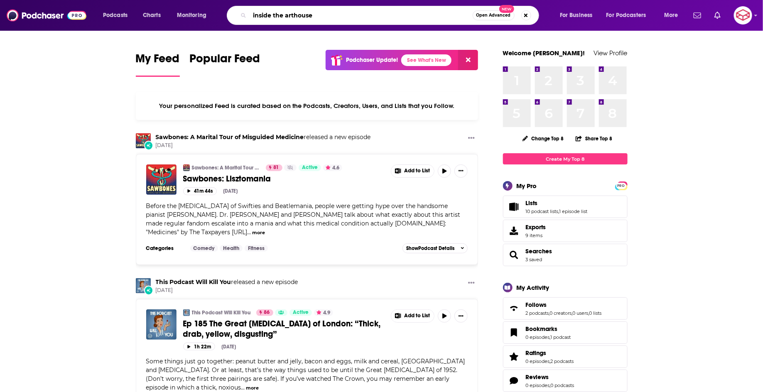 The height and width of the screenshot is (392, 763). I want to click on button: 4.6, so click(333, 168).